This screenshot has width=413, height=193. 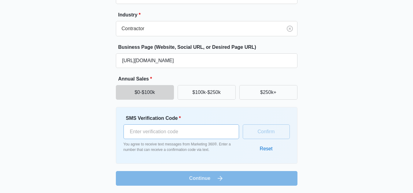 What do you see at coordinates (206, 93) in the screenshot?
I see `button: $100k-$250k` at bounding box center [206, 93].